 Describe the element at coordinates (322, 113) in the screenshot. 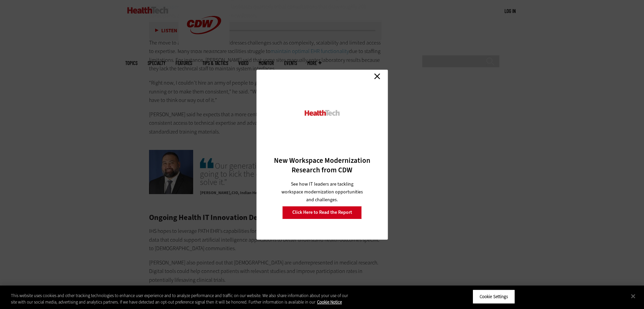

I see `img: HealthTech_0.png` at that location.